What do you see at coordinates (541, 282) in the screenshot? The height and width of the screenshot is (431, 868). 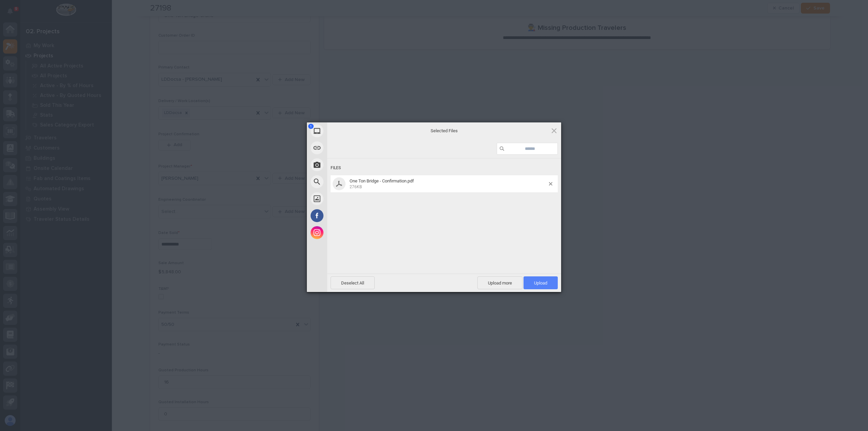 I see `span: Upload` at bounding box center [541, 282].